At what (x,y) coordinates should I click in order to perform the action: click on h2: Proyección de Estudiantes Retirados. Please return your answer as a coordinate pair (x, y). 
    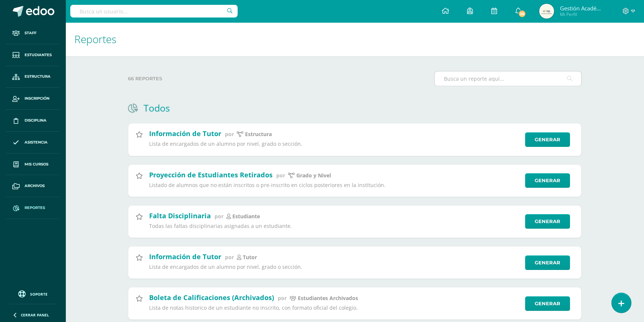
    Looking at the image, I should click on (211, 175).